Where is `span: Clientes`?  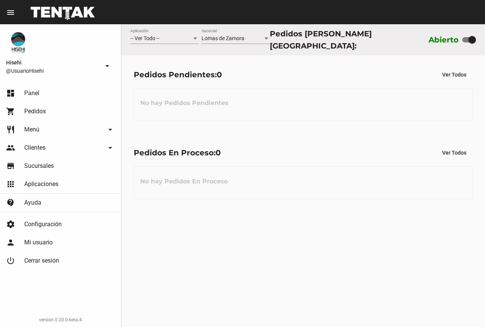
span: Clientes is located at coordinates (35, 148).